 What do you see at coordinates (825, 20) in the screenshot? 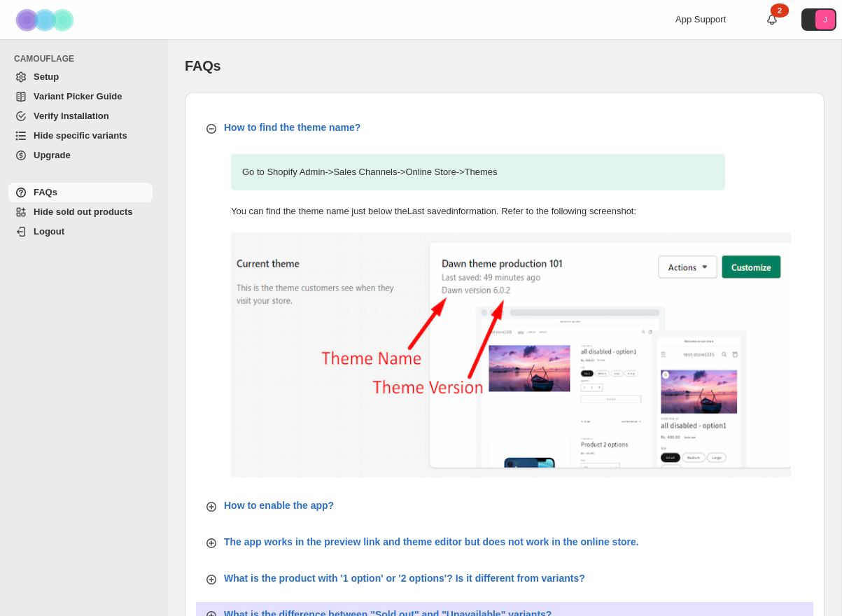
I see `text: J` at bounding box center [825, 20].